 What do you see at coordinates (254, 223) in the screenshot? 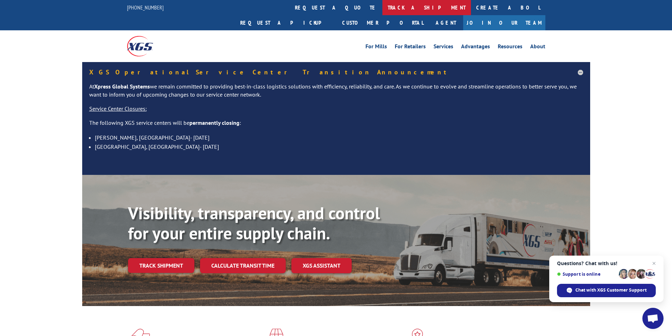
I see `b: Visibility, transparency, and control for your entire supply chain.` at bounding box center [254, 223].